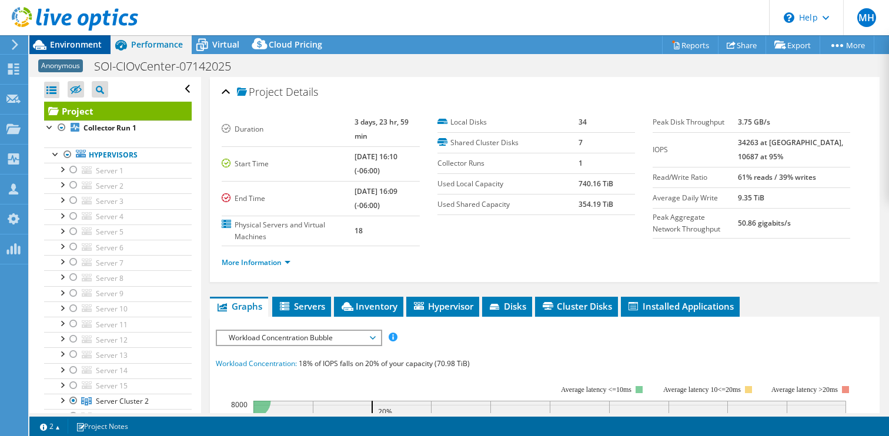 The width and height of the screenshot is (889, 436). Describe the element at coordinates (118, 248) in the screenshot. I see `a: Server 6` at that location.